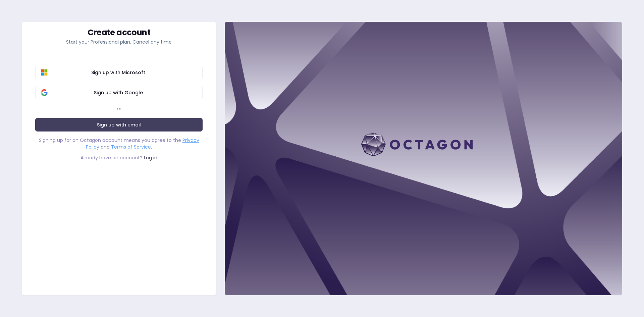 This screenshot has width=644, height=317. Describe the element at coordinates (118, 158) in the screenshot. I see `div: Already have an account?` at that location.